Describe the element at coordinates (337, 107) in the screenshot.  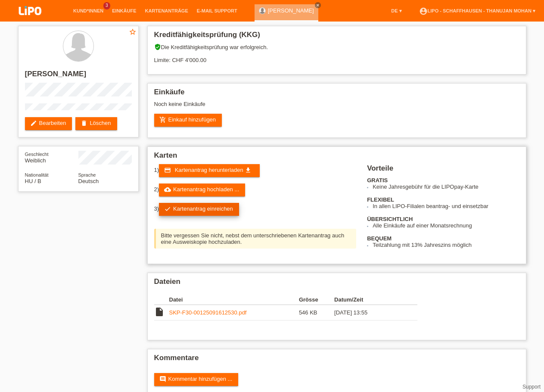
I see `div: Noch keine Einkäufe` at that location.